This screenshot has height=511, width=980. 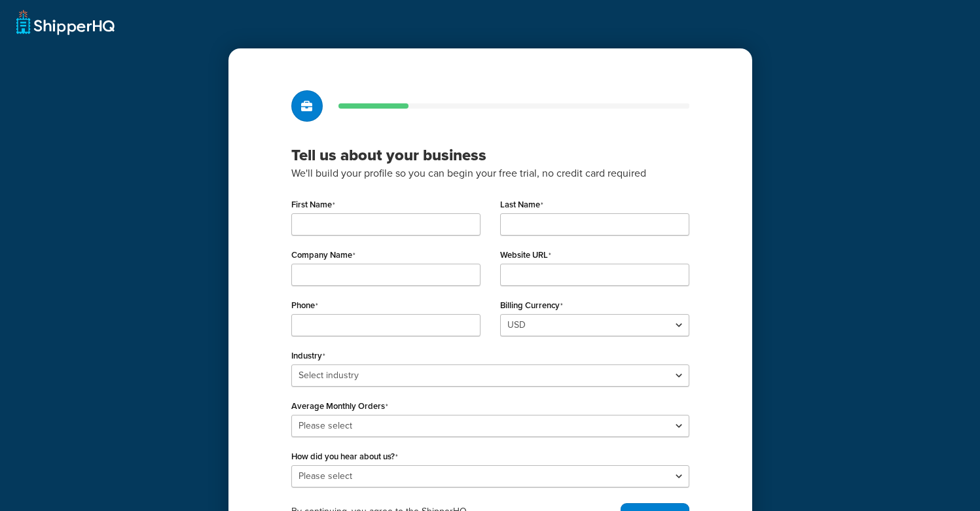 I want to click on label: Billing Currency, so click(x=532, y=306).